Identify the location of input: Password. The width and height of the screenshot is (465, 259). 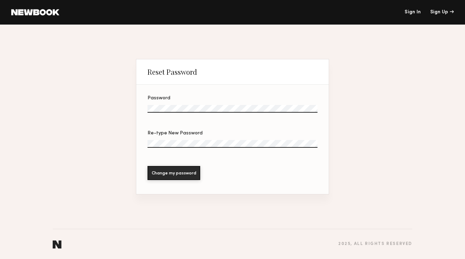
(232, 109).